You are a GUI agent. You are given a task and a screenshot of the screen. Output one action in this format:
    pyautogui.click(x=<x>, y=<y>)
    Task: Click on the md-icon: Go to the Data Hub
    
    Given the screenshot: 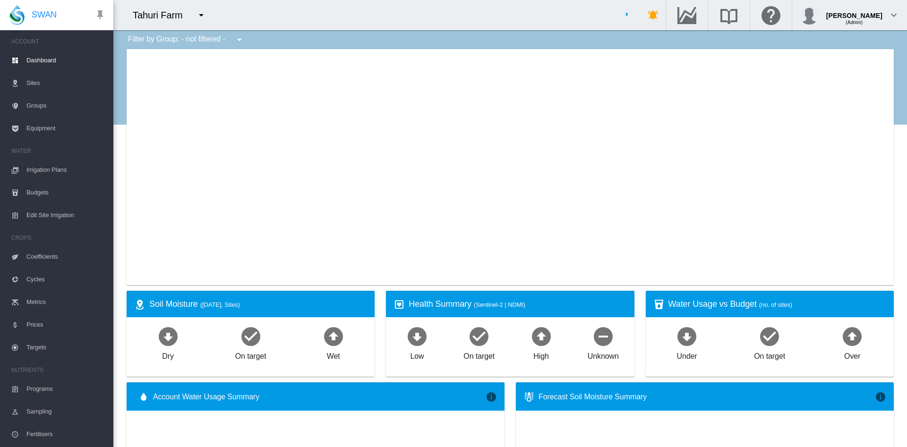 What is the action you would take?
    pyautogui.click(x=687, y=15)
    